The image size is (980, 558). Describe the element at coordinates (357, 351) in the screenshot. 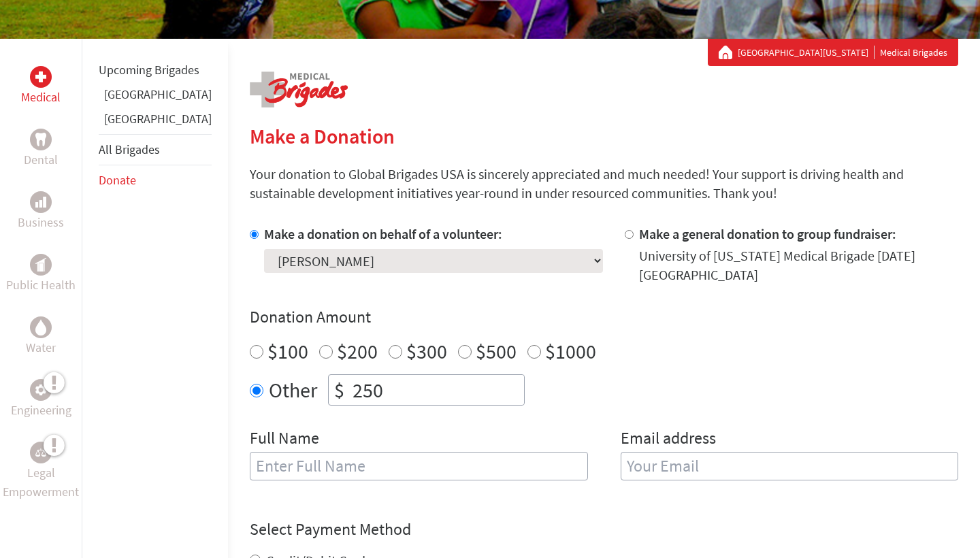

I see `label: $200` at that location.